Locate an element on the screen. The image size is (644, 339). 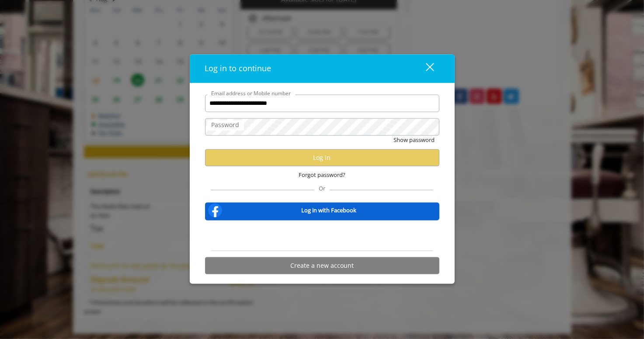
button: Show password is located at coordinates (415, 140).